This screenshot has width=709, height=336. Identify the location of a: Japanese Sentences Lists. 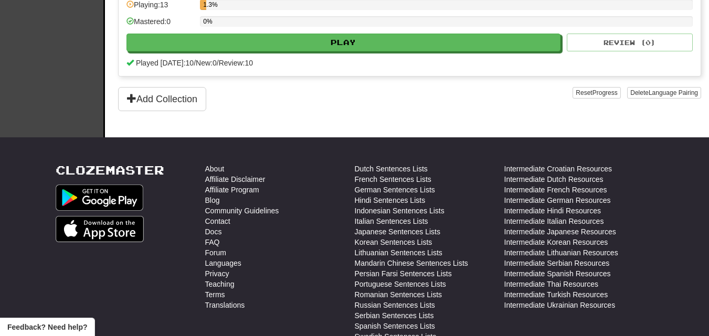
(397, 232).